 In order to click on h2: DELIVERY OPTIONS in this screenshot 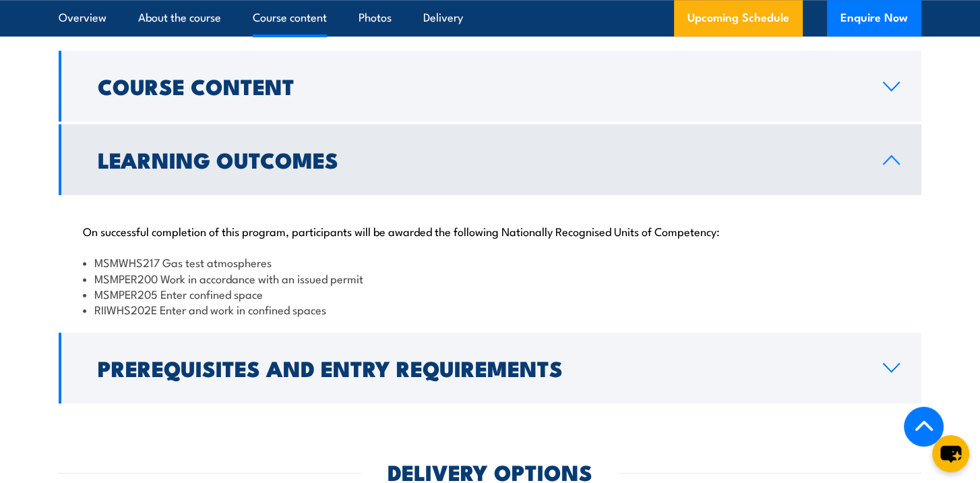, I will do `click(490, 472)`.